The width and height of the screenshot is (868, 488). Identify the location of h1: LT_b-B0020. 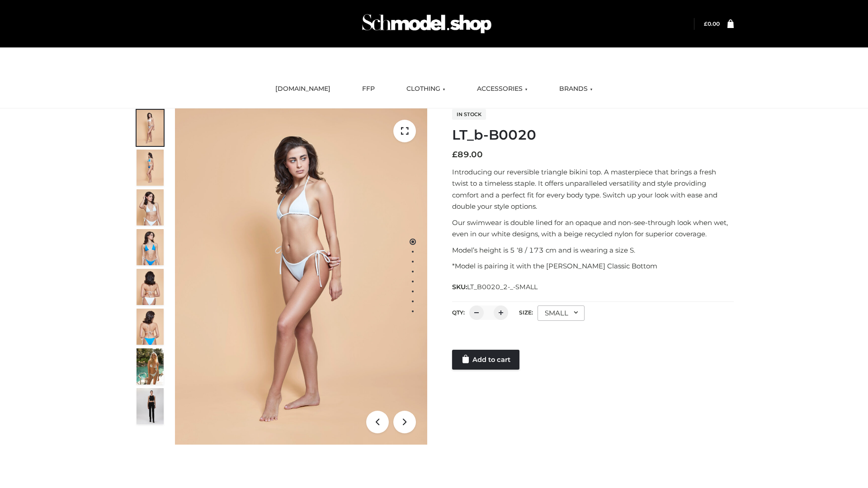
(592, 135).